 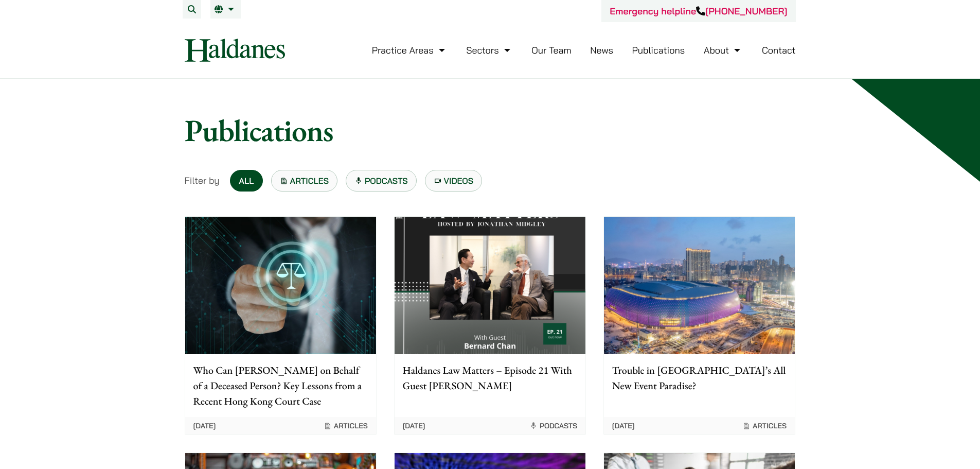 I want to click on a: Publications, so click(x=658, y=50).